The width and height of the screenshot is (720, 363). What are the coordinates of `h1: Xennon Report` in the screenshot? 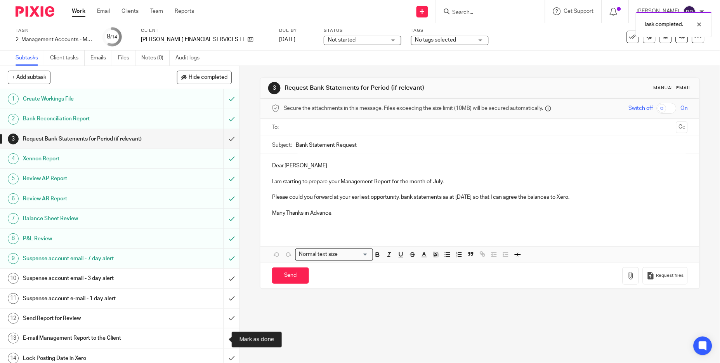 It's located at (87, 159).